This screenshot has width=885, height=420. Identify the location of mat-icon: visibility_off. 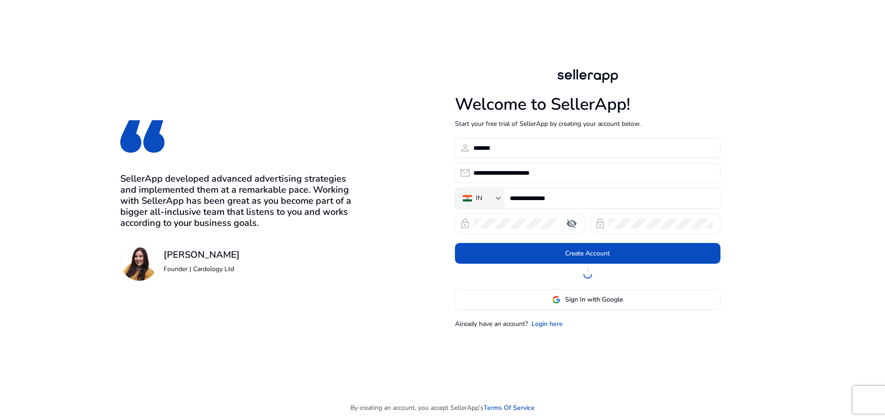
(572, 224).